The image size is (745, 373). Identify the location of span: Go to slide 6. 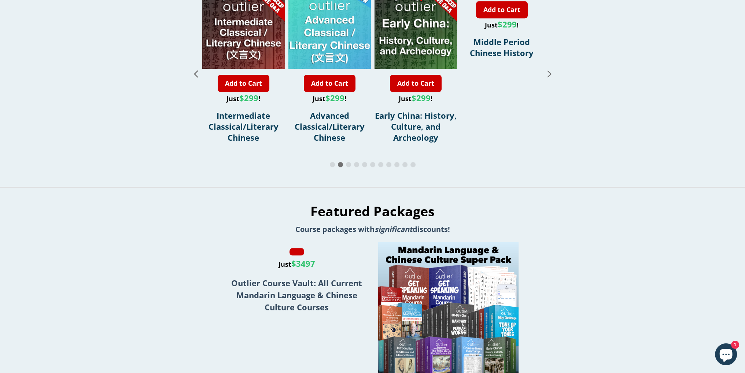
(373, 165).